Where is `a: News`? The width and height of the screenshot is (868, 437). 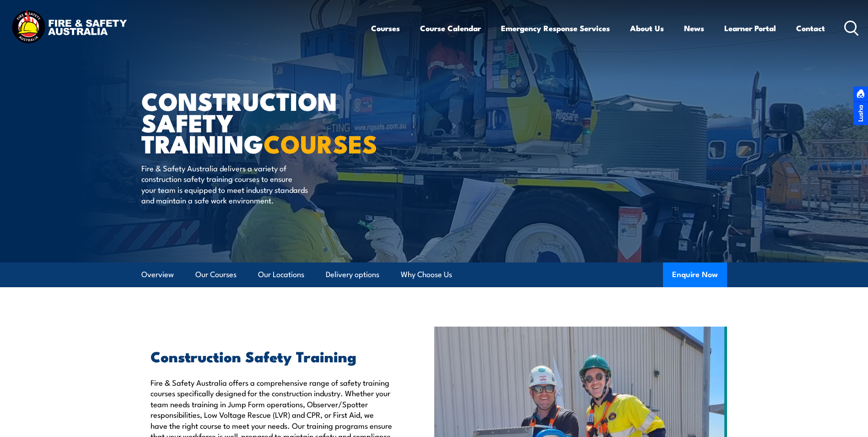
a: News is located at coordinates (694, 28).